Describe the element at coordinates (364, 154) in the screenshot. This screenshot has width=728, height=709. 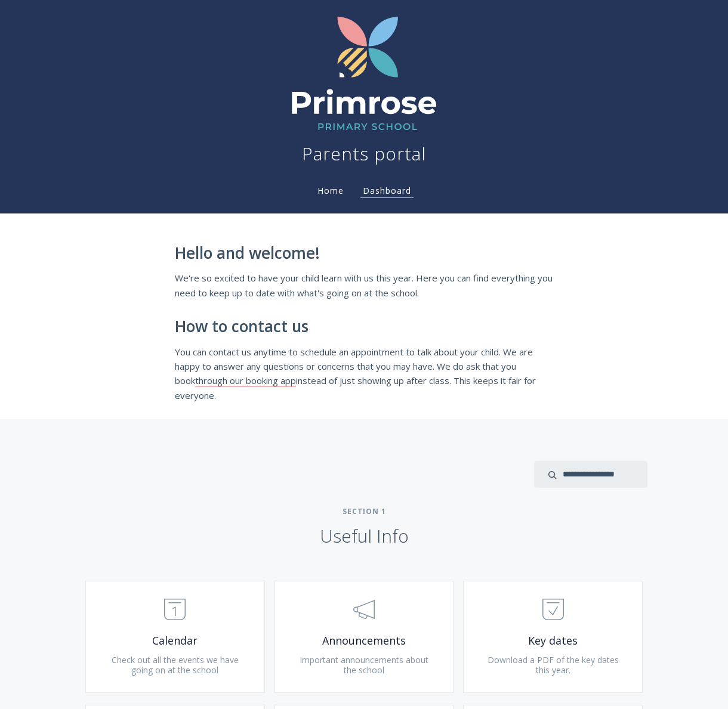
I see `h1: Parents portal` at that location.